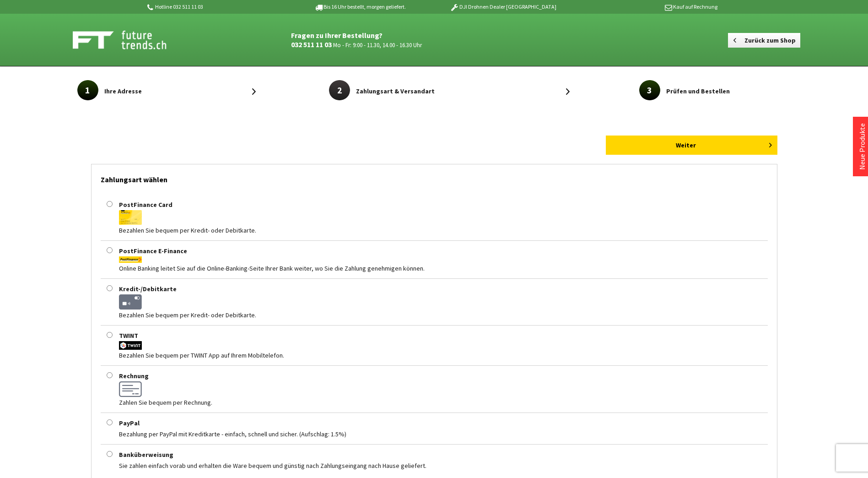  Describe the element at coordinates (646, 7) in the screenshot. I see `p: Kauf auf Rechnung` at that location.